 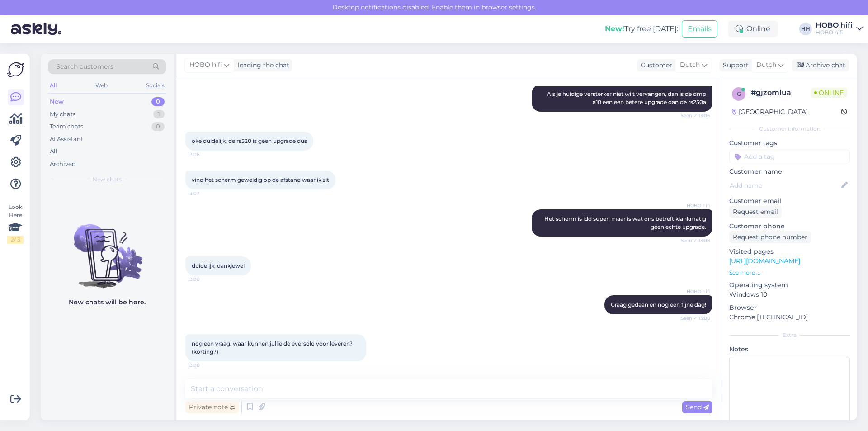 What do you see at coordinates (789, 349) in the screenshot?
I see `p: Notes` at bounding box center [789, 349].